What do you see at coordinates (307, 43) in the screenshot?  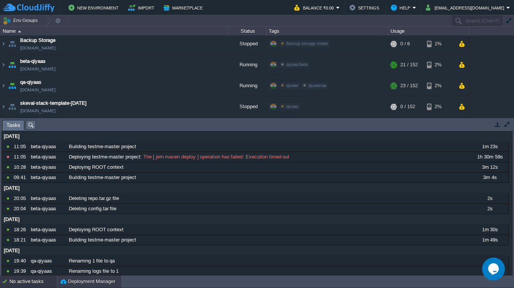 I see `span: Backup storage nodes` at bounding box center [307, 43].